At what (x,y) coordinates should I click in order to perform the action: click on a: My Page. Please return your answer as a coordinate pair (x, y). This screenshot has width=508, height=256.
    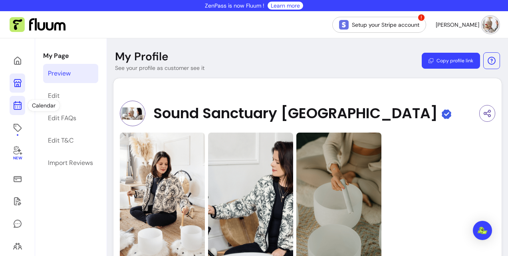
    Looking at the image, I should click on (17, 83).